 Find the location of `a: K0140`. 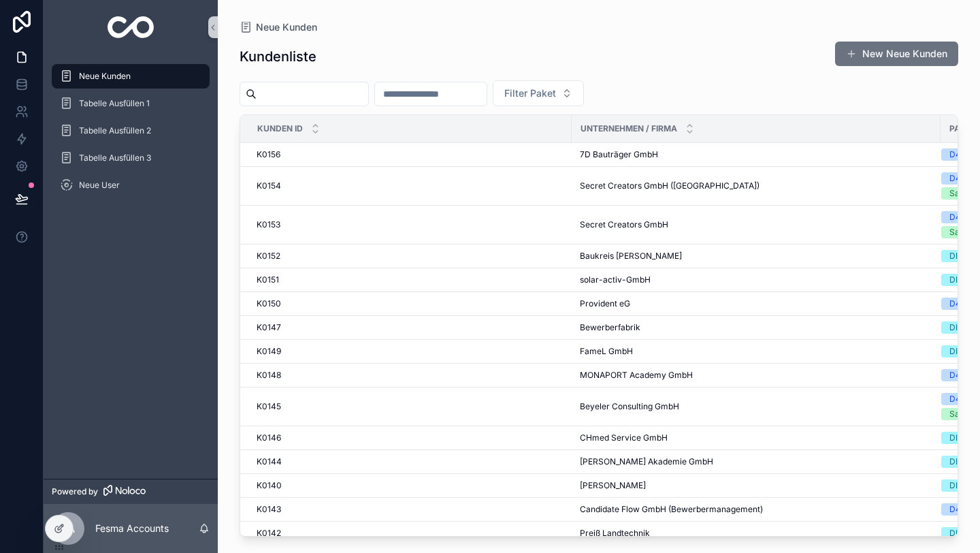

a: K0140 is located at coordinates (409, 486).